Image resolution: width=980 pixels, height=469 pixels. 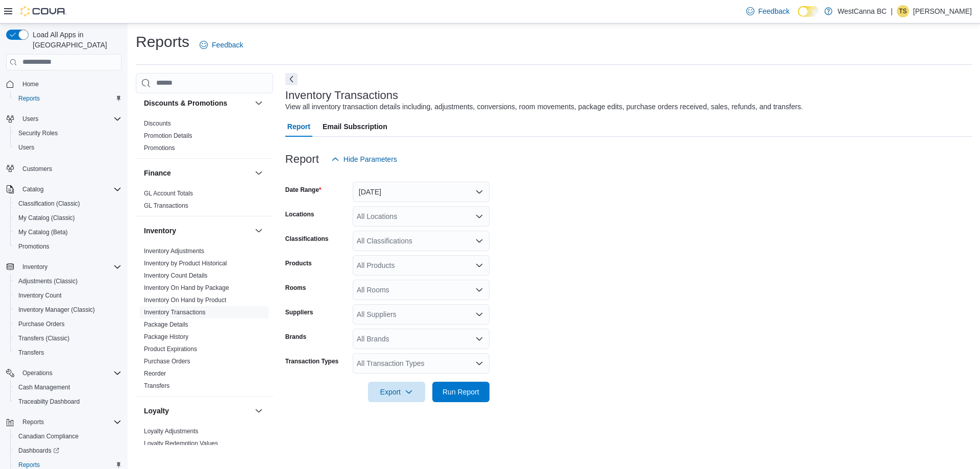 I want to click on label: Transaction Types, so click(x=312, y=362).